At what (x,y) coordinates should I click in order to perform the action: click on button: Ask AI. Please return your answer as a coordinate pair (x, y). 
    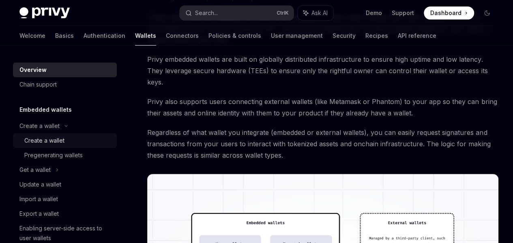
    Looking at the image, I should click on (316, 13).